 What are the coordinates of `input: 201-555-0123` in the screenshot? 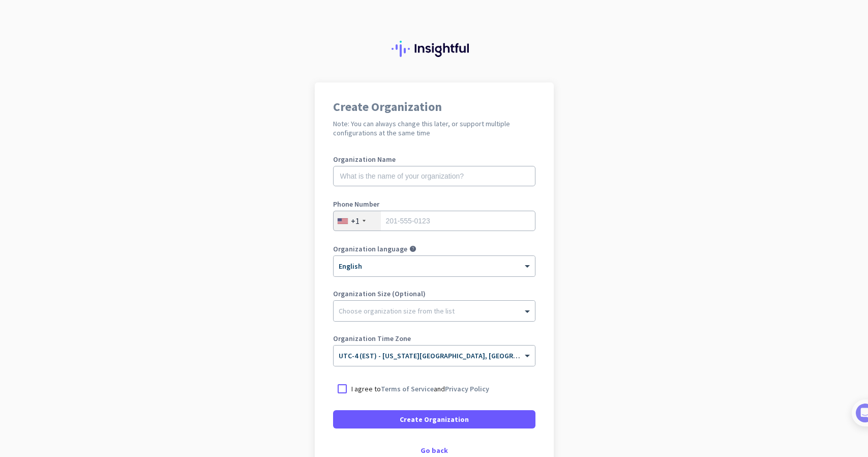 It's located at (434, 221).